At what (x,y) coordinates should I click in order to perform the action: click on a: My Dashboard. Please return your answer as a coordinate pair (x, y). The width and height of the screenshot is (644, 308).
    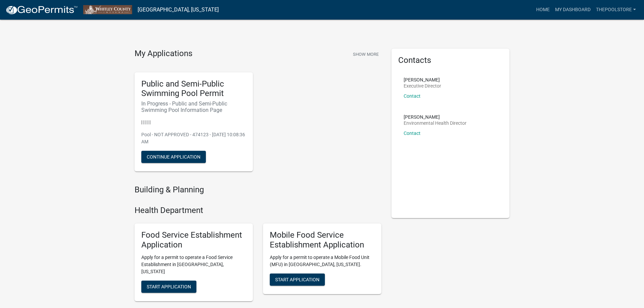
    Looking at the image, I should click on (572, 10).